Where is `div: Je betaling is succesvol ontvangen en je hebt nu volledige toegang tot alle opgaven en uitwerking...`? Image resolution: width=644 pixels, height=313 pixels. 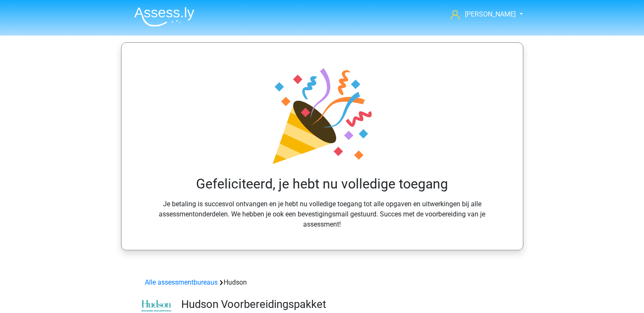 div: Je betaling is succesvol ontvangen en je hebt nu volledige toegang tot alle opgaven en uitwerking... is located at coordinates (322, 146).